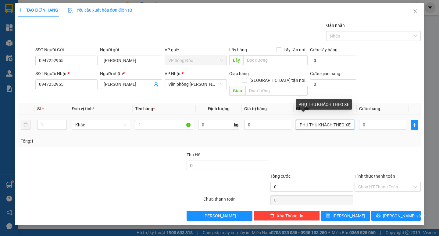 This screenshot has height=236, width=439. What do you see at coordinates (369, 109) in the screenshot?
I see `span: Cước hàng` at bounding box center [369, 109].